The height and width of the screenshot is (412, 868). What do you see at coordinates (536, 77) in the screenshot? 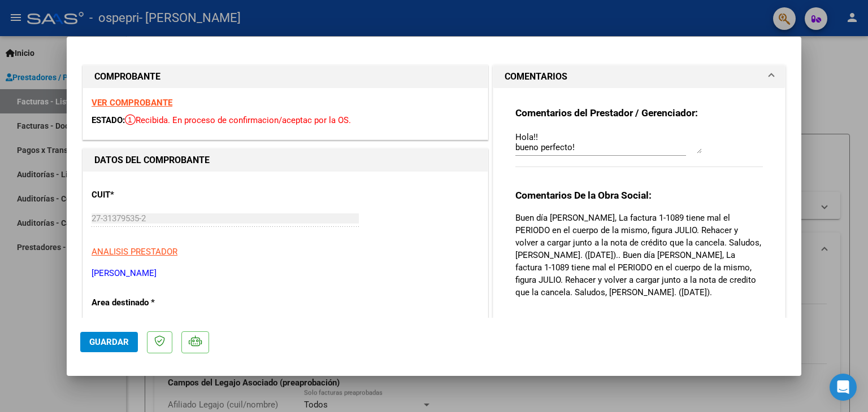
I see `h1: COMENTARIOS` at bounding box center [536, 77].